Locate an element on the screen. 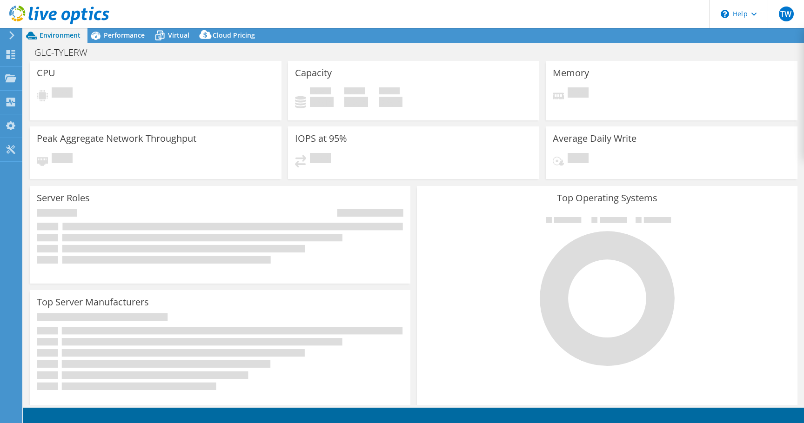 The image size is (804, 423). span: Free is located at coordinates (354, 92).